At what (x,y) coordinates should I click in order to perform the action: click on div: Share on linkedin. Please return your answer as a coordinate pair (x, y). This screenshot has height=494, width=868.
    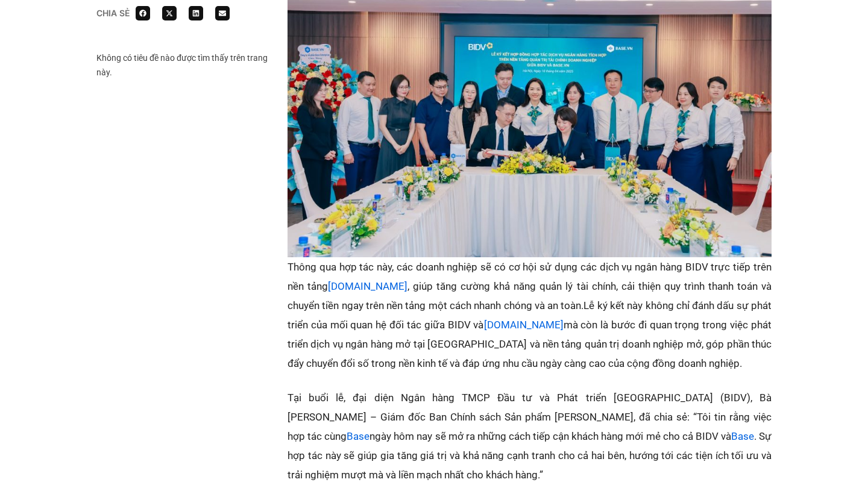
    Looking at the image, I should click on (195, 13).